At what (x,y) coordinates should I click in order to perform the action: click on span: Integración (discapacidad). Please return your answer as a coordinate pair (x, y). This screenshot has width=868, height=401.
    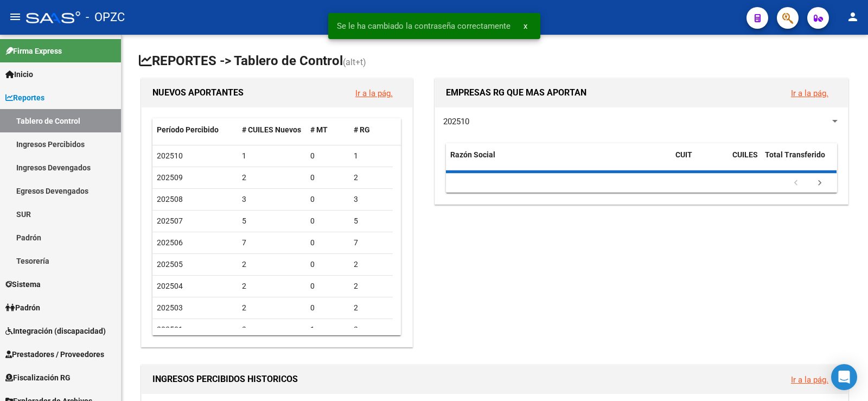
    Looking at the image, I should click on (56, 331).